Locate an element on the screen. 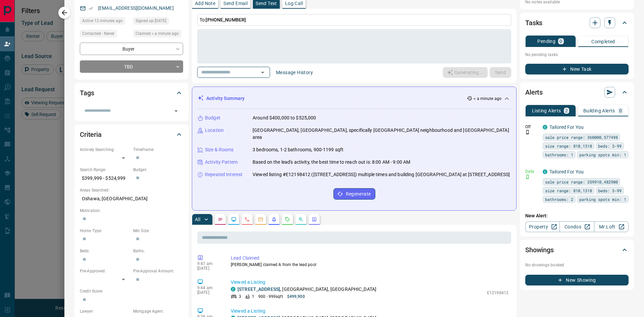 This screenshot has width=644, height=317. a: Property is located at coordinates (543, 227).